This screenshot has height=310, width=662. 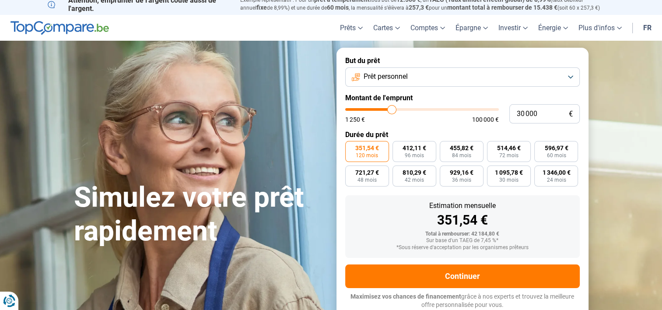 What do you see at coordinates (419, 7) in the screenshot?
I see `span: 257,3 €` at bounding box center [419, 7].